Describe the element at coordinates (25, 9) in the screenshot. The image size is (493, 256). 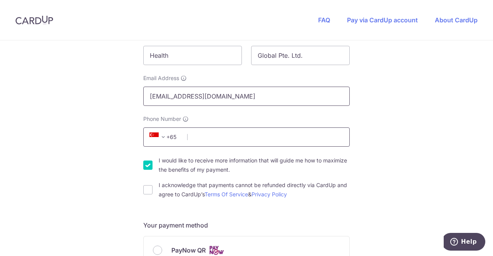
I see `span: Help` at that location.